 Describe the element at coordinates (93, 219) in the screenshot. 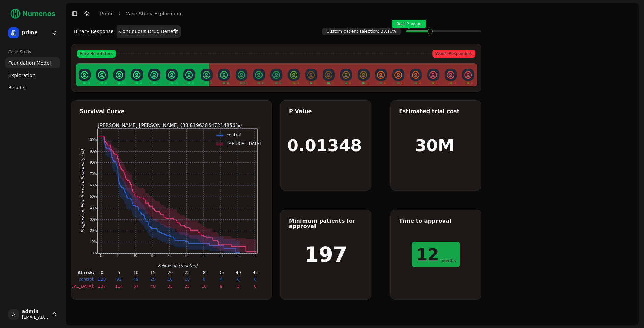

I see `text: 30%` at that location.